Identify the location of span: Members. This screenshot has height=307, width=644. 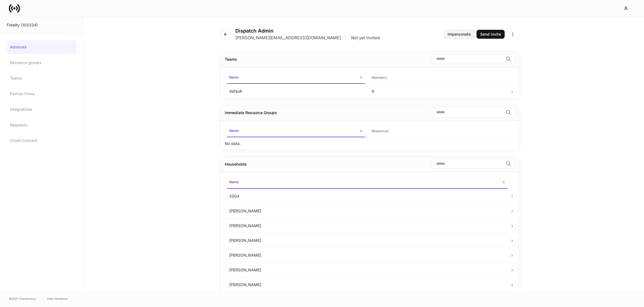
(438, 77).